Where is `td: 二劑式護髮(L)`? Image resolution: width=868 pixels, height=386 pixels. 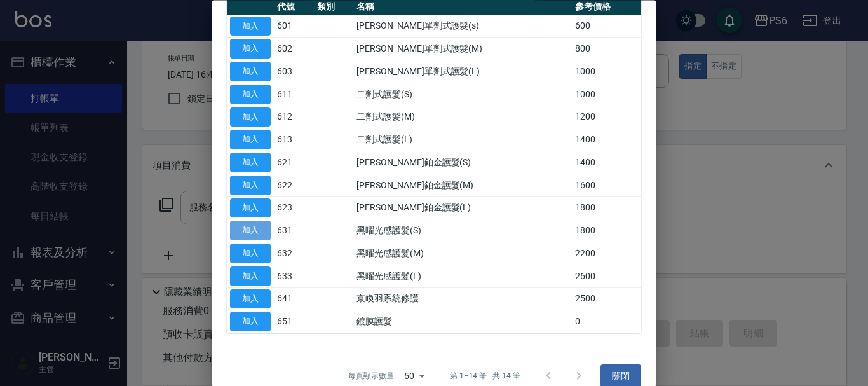 td: 二劑式護髮(L) is located at coordinates (462, 140).